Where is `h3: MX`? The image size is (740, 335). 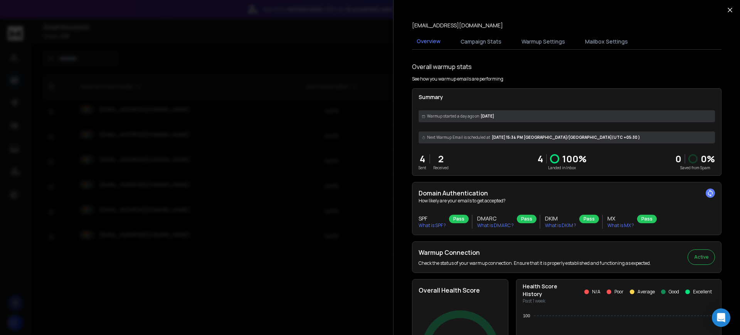 h3: MX is located at coordinates (620, 218).